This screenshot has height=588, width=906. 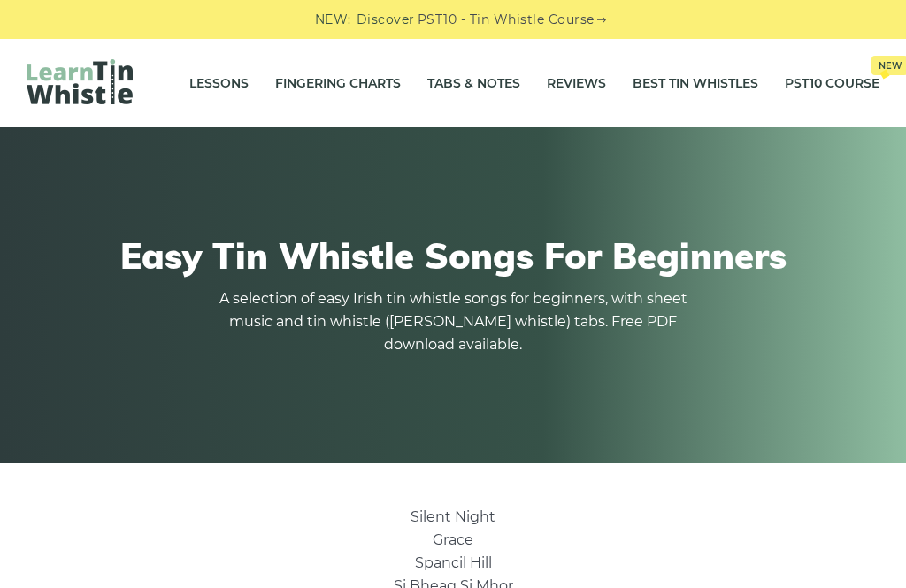 What do you see at coordinates (80, 81) in the screenshot?
I see `img: LearnTinWhistle.com` at bounding box center [80, 81].